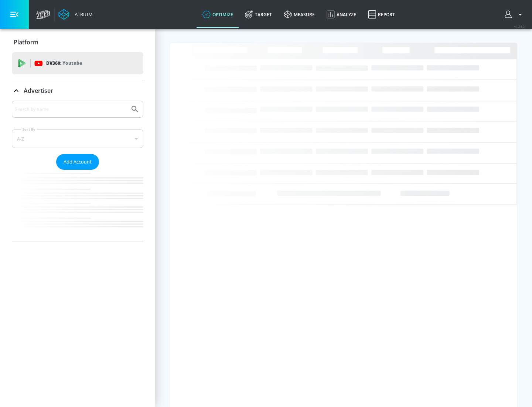 The height and width of the screenshot is (407, 532). Describe the element at coordinates (71, 109) in the screenshot. I see `input: Search by name` at that location.